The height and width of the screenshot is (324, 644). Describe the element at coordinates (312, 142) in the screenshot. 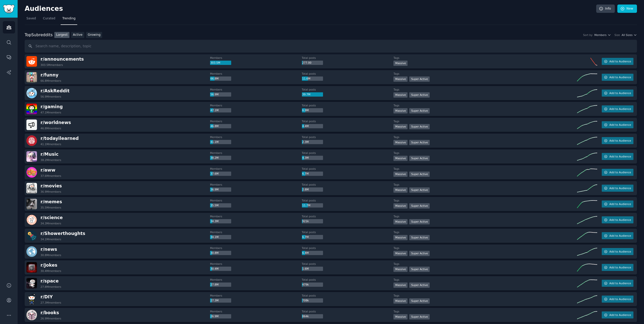

I see `div: 2.3M` at that location.